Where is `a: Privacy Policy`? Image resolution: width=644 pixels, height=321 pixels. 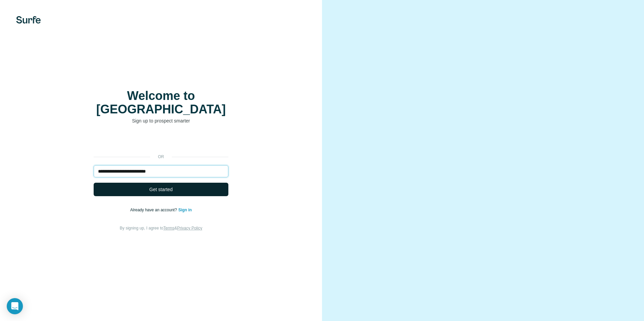
a: Privacy Policy is located at coordinates (190, 229).